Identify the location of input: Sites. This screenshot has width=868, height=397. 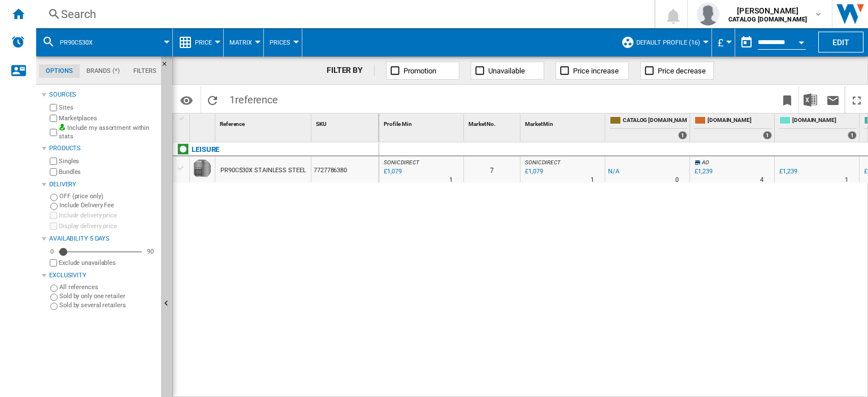
(53, 107).